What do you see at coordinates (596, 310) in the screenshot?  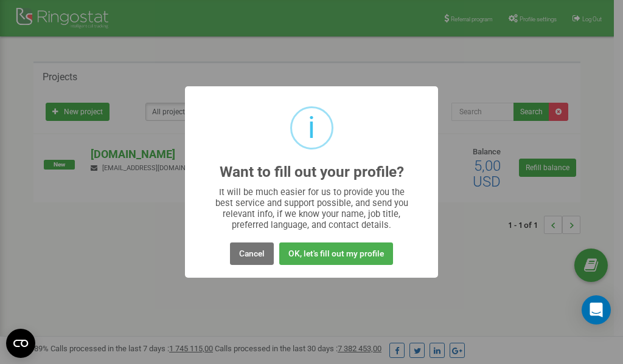 I see `div: Open Intercom Messenger` at bounding box center [596, 310].